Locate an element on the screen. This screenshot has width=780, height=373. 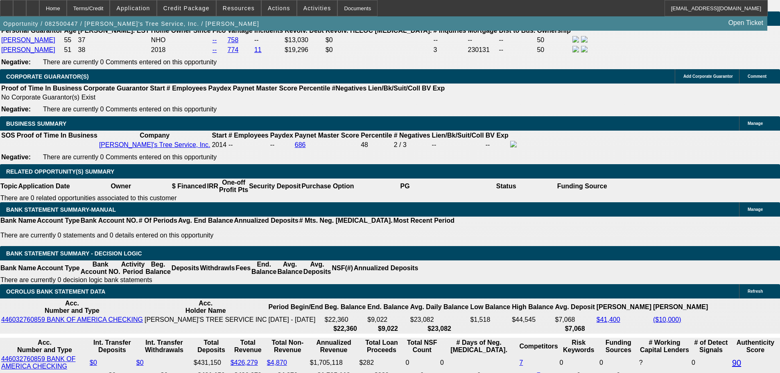
b: Paynet Master Score is located at coordinates (265, 88).